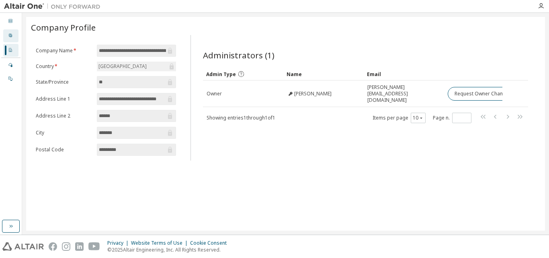 This screenshot has width=549, height=258. I want to click on div: Email, so click(404, 74).